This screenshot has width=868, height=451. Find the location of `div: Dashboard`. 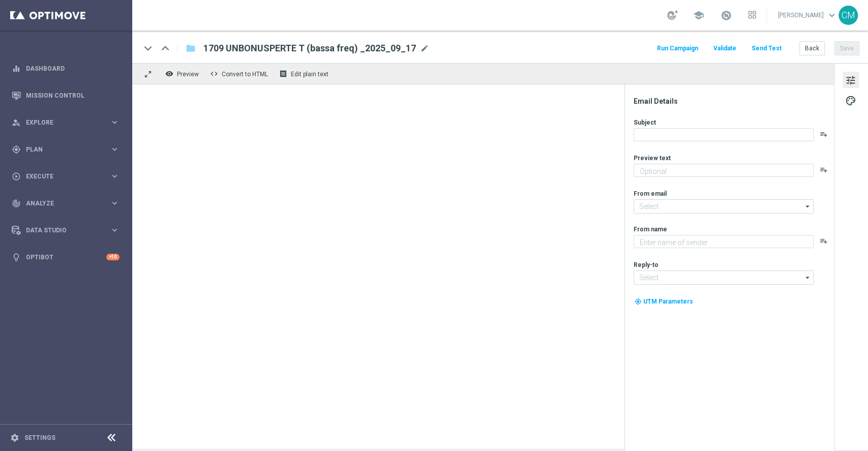

div: Dashboard is located at coordinates (66, 68).